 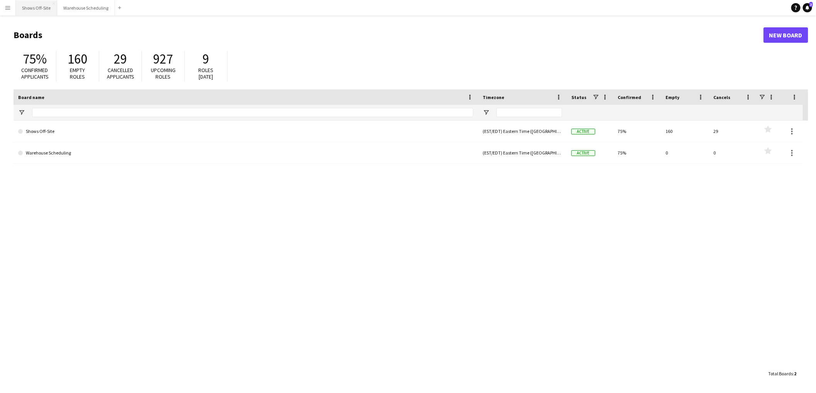 What do you see at coordinates (733, 131) in the screenshot?
I see `div: 29` at bounding box center [733, 131].